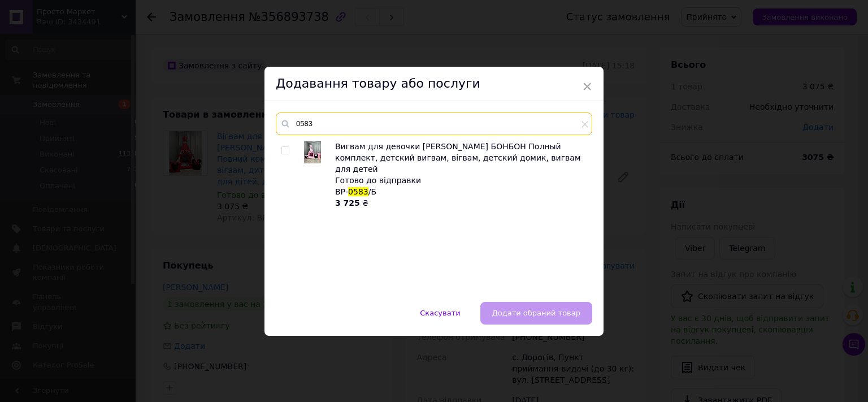  Describe the element at coordinates (341, 191) in the screenshot. I see `span: ВР-` at that location.